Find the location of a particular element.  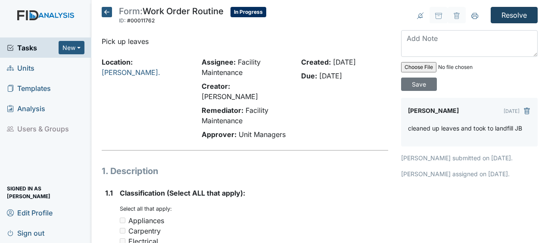

input: Carpentry is located at coordinates (122, 231).